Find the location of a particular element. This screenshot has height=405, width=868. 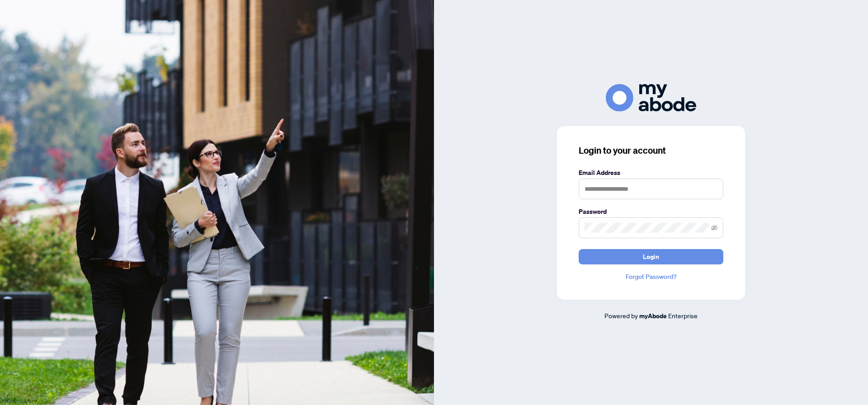

span: Powered by is located at coordinates (621, 316).